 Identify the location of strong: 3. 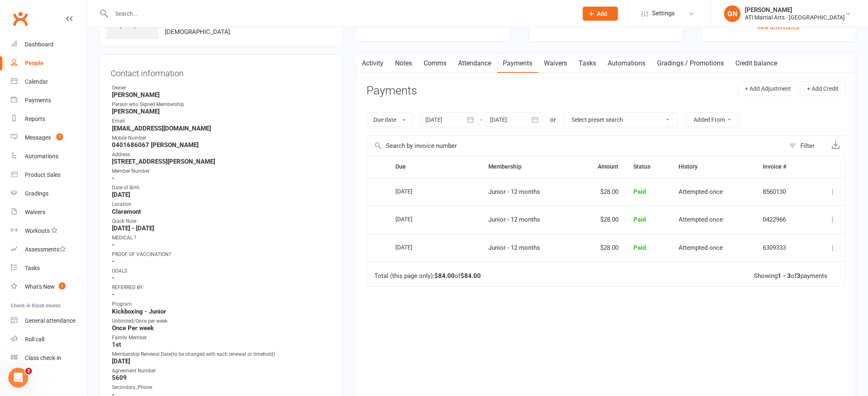
(798, 276).